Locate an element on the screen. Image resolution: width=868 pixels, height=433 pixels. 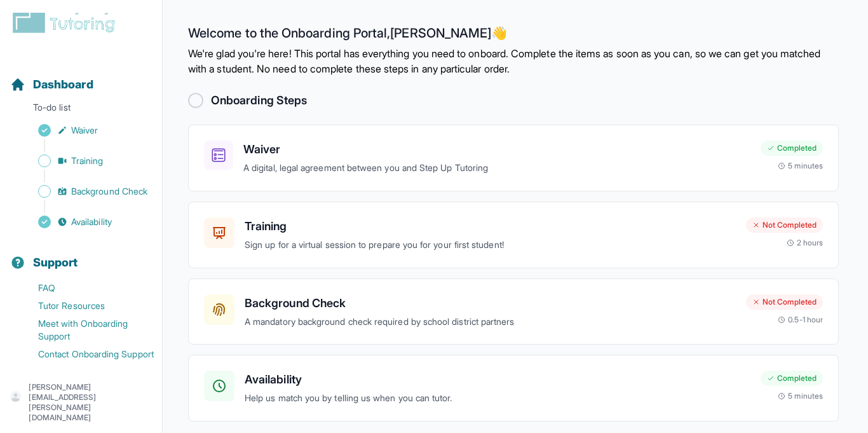
a: FAQ is located at coordinates (86, 288).